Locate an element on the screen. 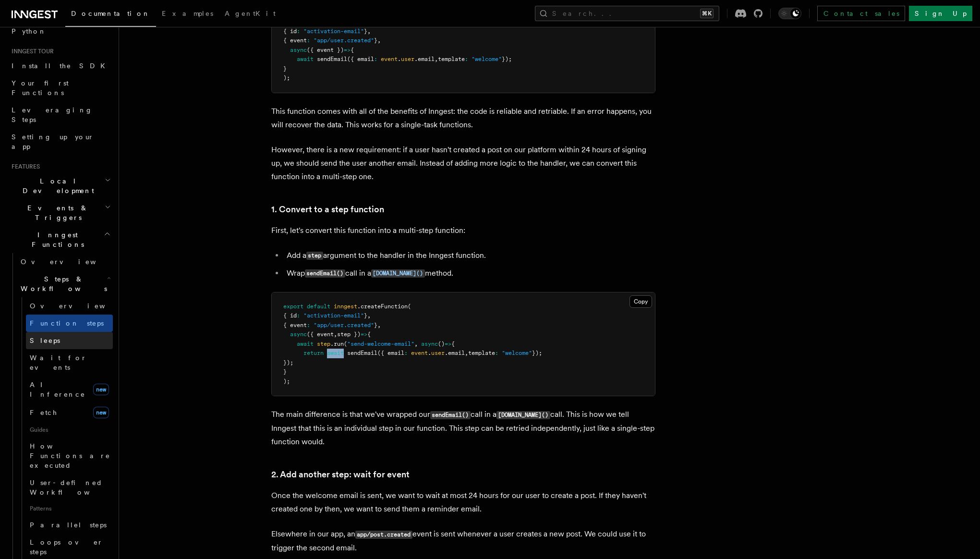 The width and height of the screenshot is (980, 559). p: First, let's convert this function into a multi-step function: is located at coordinates (463, 231).